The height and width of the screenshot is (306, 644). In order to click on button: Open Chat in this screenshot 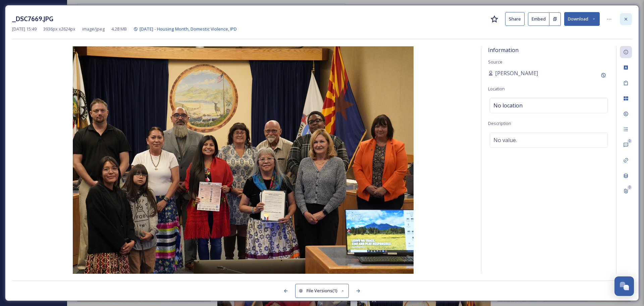, I will do `click(624, 286)`.